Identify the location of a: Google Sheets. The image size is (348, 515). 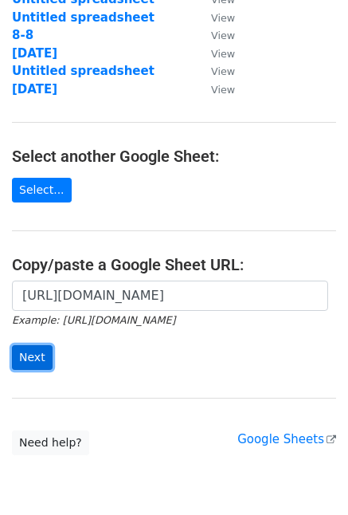
(287, 439).